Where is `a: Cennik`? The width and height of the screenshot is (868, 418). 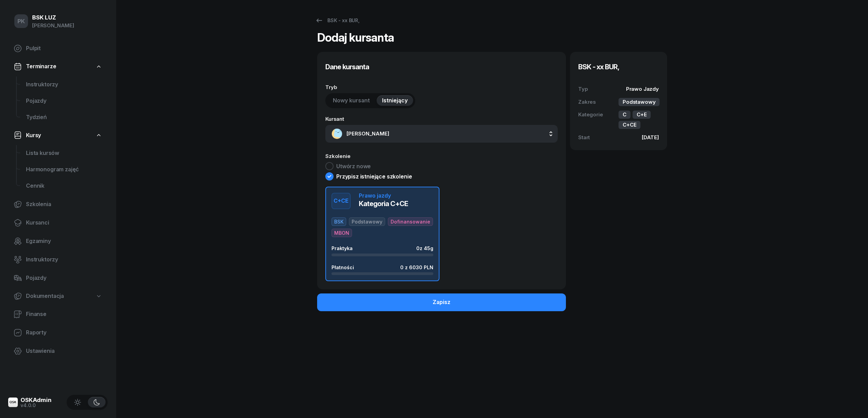 a: Cennik is located at coordinates (64, 186).